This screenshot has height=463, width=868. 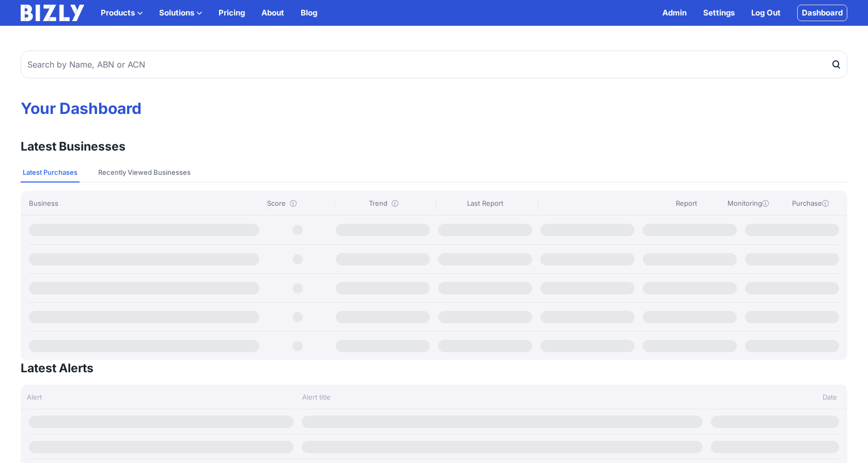 What do you see at coordinates (180, 13) in the screenshot?
I see `button: Solutions` at bounding box center [180, 13].